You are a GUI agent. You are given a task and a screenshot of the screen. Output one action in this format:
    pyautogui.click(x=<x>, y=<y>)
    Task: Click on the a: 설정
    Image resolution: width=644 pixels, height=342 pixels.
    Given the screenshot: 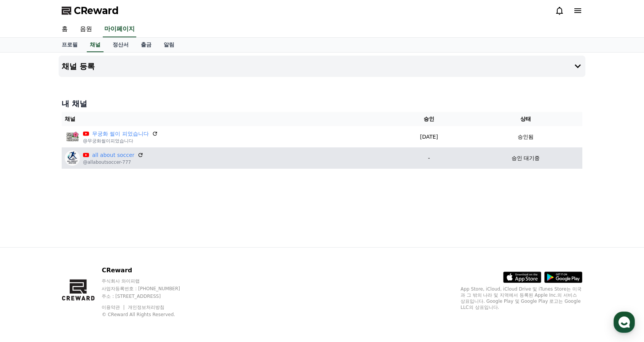 What is the action you would take?
    pyautogui.click(x=122, y=251)
    